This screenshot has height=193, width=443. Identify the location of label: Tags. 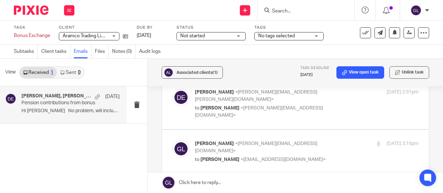
(289, 28).